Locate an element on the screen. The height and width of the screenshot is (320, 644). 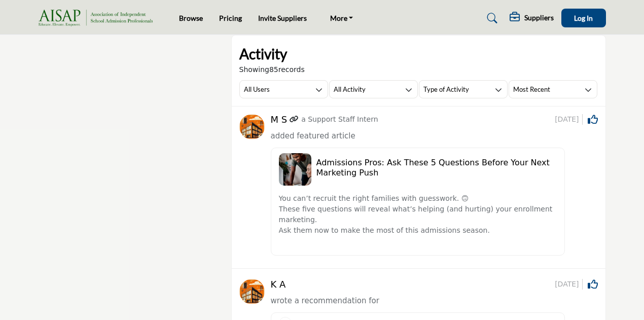
span: Log In is located at coordinates (583, 18).